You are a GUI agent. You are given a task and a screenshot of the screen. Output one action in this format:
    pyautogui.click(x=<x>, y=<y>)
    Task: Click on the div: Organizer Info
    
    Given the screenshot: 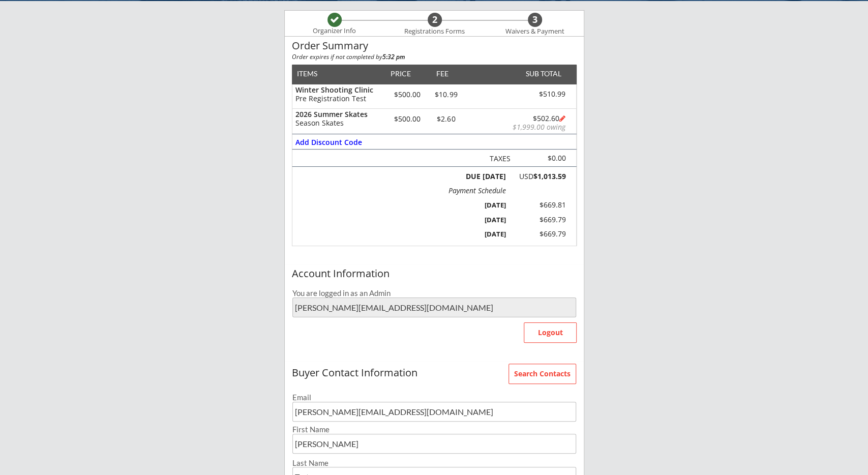 What is the action you would take?
    pyautogui.click(x=335, y=31)
    